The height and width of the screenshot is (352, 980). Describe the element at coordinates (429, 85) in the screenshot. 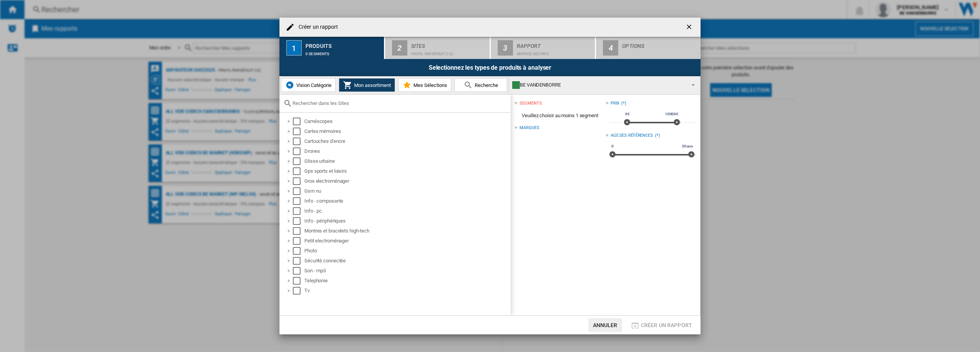

I see `span: Mes Sélections` at that location.